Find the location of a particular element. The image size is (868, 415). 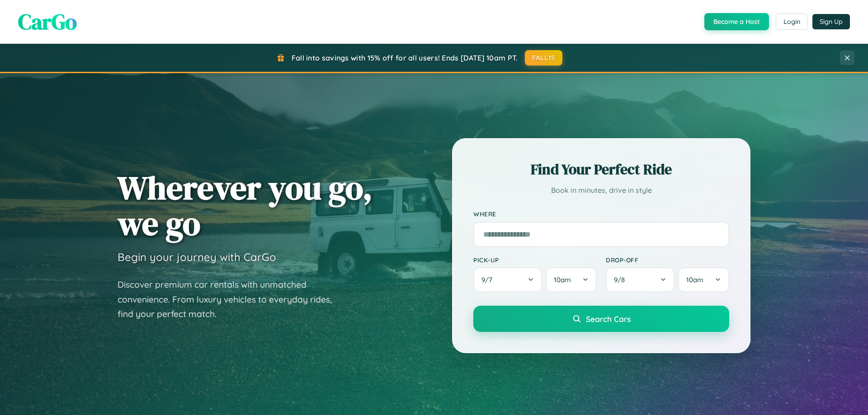

p: Discover premium car rentals with unmatched convenience. From luxury vehicles to everyday rides, ... is located at coordinates (231, 300).